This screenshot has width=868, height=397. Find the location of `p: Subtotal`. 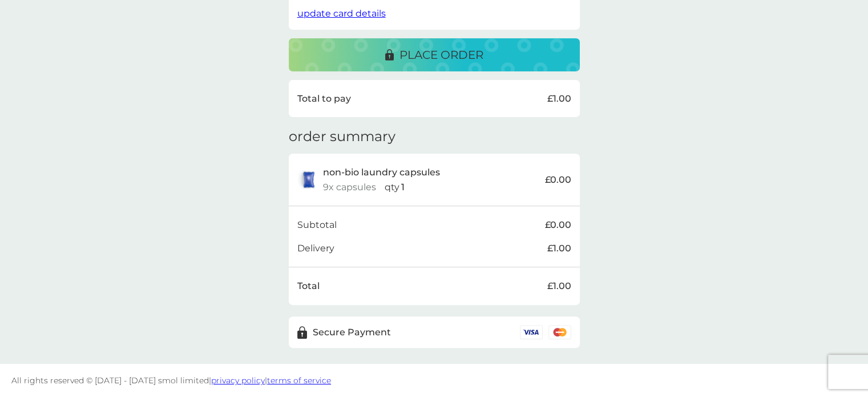

p: Subtotal is located at coordinates (317, 225).